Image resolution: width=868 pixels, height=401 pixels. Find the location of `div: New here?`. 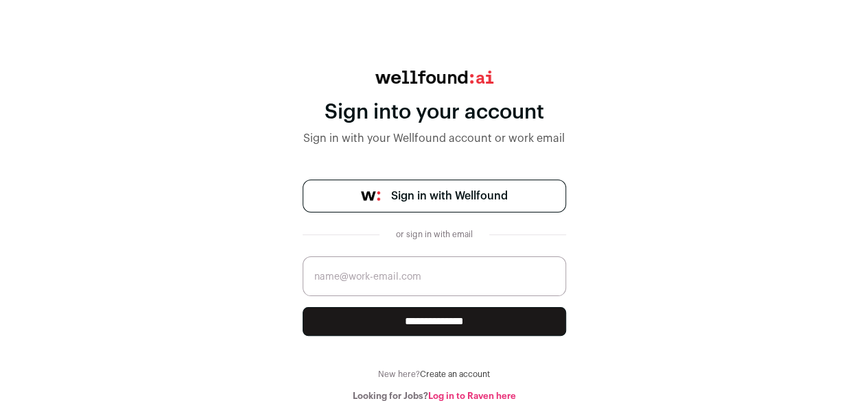

div: New here? is located at coordinates (434, 374).